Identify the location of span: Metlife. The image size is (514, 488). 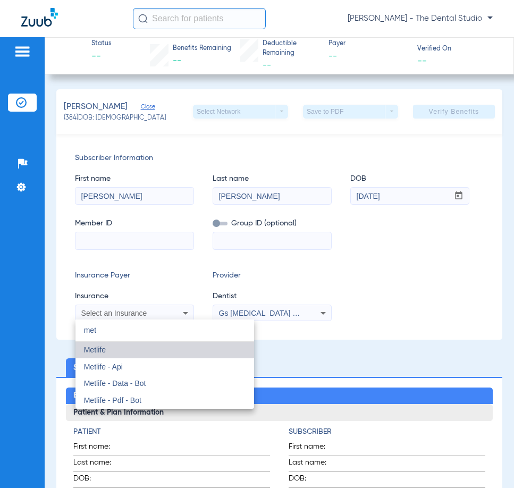
(95, 350).